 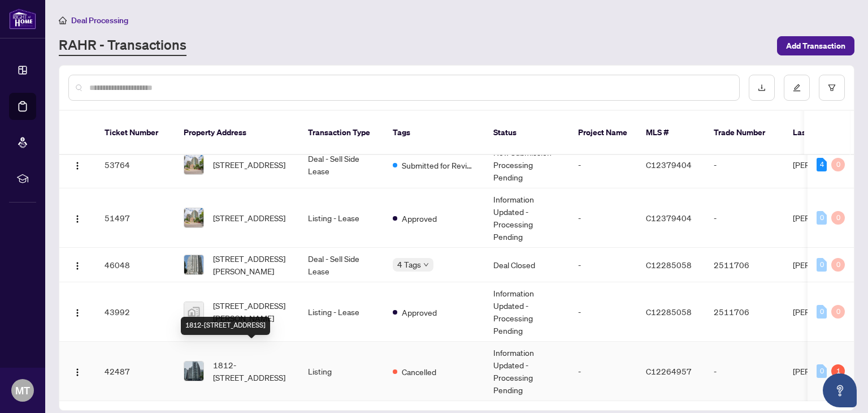 I want to click on img: logo, so click(x=23, y=19).